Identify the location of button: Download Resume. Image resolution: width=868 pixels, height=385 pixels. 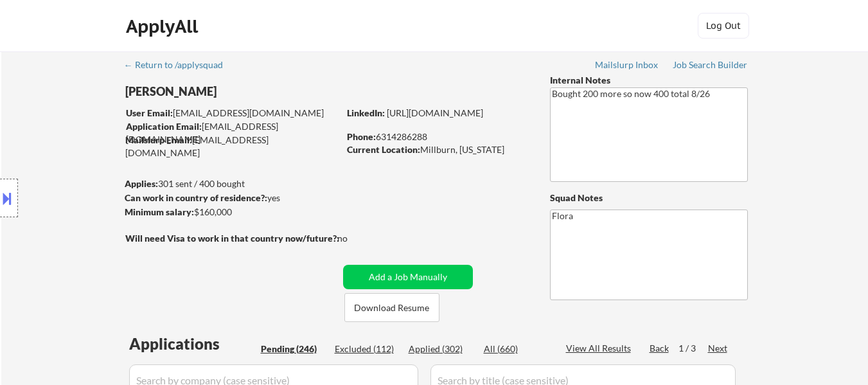
(392, 307).